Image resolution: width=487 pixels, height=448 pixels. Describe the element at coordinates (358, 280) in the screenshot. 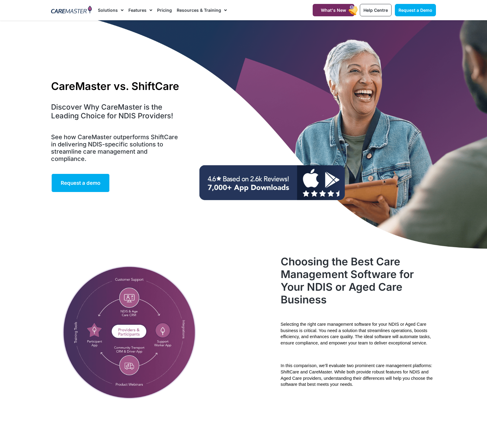

I see `h2: Choosing the Best Care Management Software for Your NDIS or Aged Care Business` at that location.